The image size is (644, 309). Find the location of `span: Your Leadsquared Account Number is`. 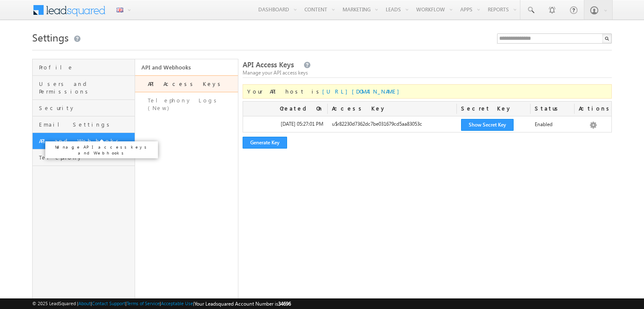

span: Your Leadsquared Account Number is is located at coordinates (242, 303).